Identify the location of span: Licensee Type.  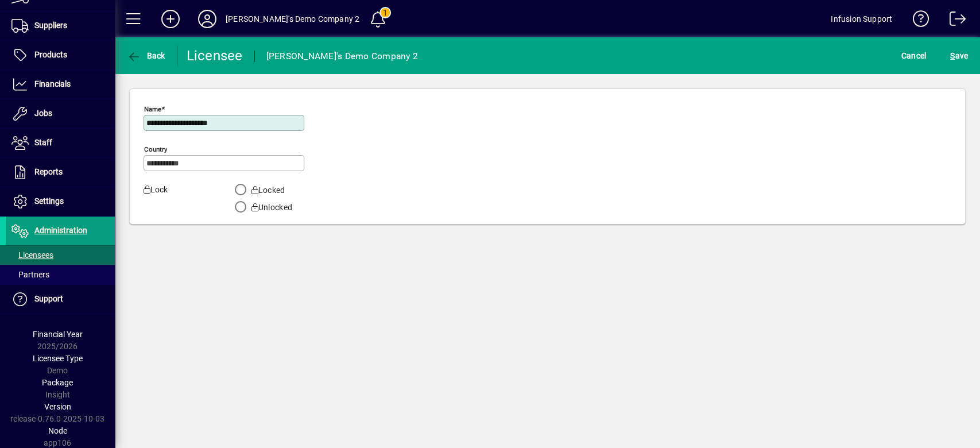
(57, 358).